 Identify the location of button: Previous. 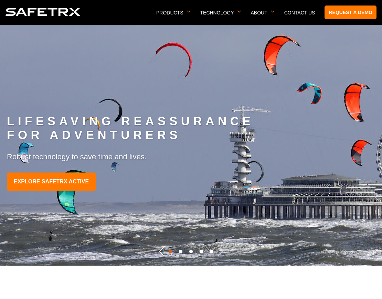
(162, 252).